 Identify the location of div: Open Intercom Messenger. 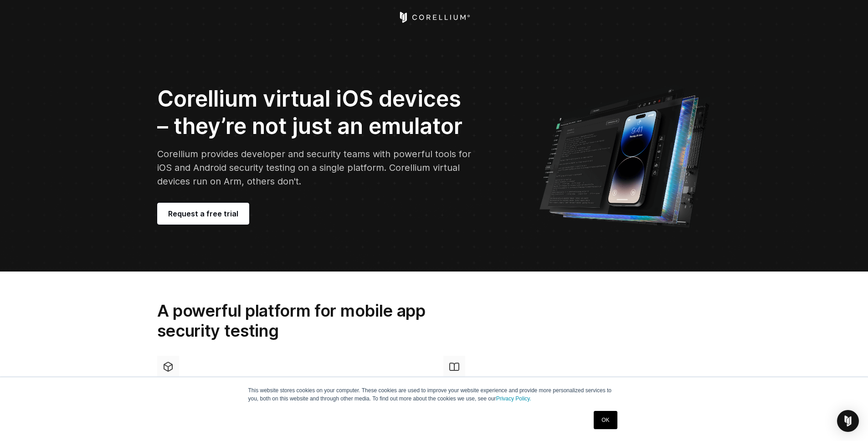
(848, 421).